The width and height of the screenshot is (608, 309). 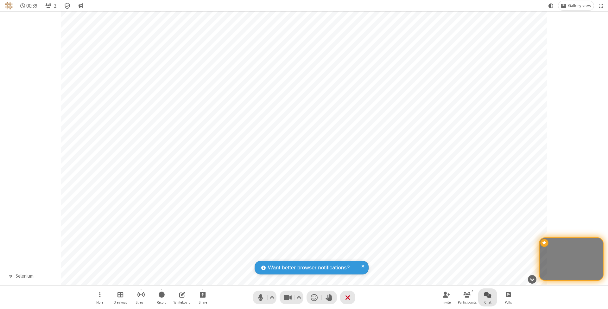 What do you see at coordinates (472, 291) in the screenshot?
I see `div: 2` at bounding box center [472, 291].